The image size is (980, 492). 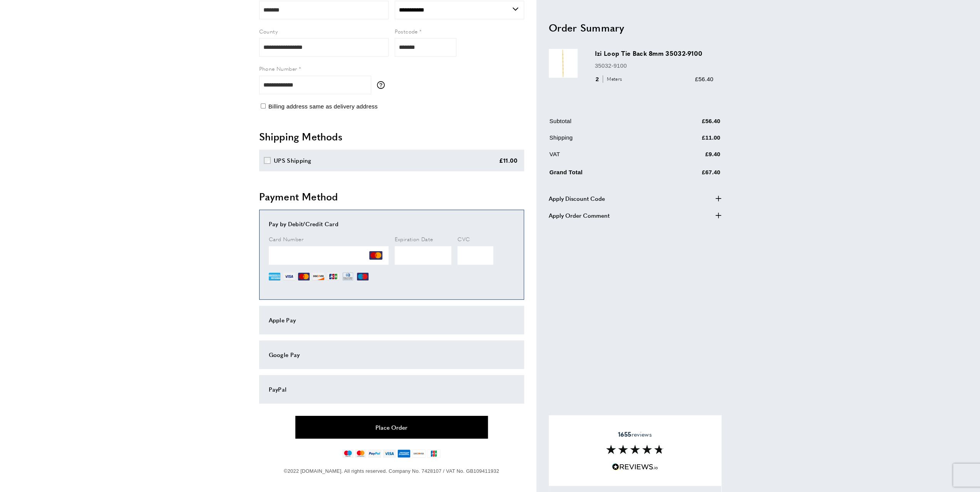 I want to click on span: Meters, so click(x=613, y=79).